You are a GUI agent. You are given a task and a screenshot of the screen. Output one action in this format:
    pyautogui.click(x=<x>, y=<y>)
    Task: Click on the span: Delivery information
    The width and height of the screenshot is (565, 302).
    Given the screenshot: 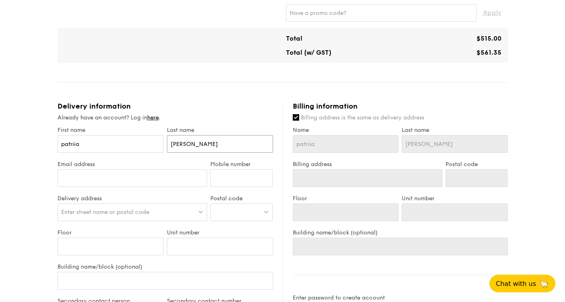 What is the action you would take?
    pyautogui.click(x=94, y=106)
    